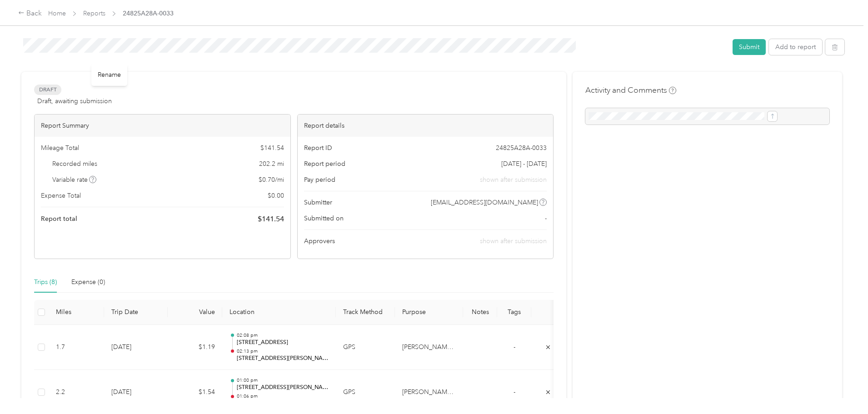  Describe the element at coordinates (429, 312) in the screenshot. I see `th: Purpose` at that location.